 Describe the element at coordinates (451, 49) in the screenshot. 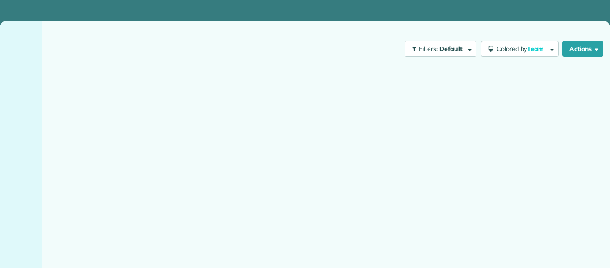

I see `span: Default` at that location.